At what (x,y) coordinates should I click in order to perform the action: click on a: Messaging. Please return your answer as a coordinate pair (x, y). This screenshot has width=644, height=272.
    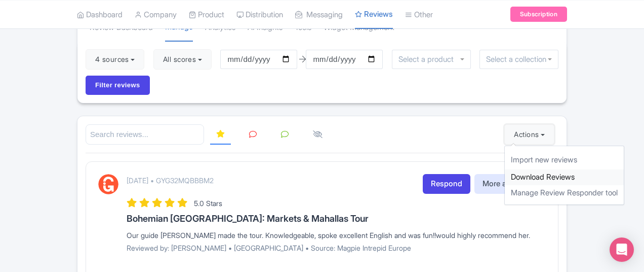
    Looking at the image, I should click on (319, 14).